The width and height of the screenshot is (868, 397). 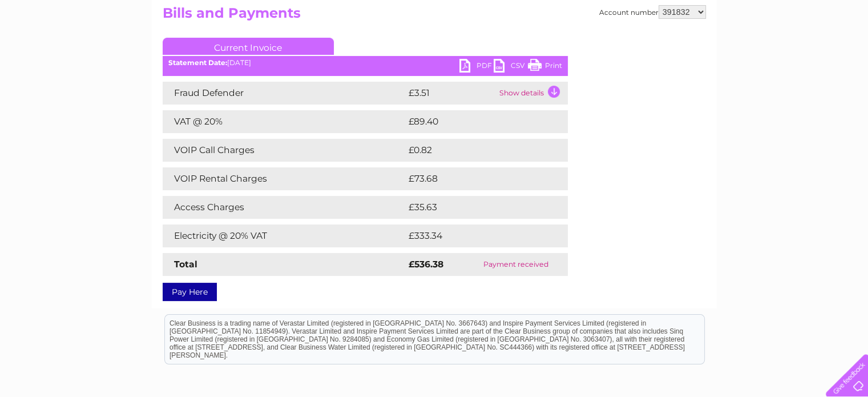 What do you see at coordinates (475, 208) in the screenshot?
I see `td: £35.63` at bounding box center [475, 208].